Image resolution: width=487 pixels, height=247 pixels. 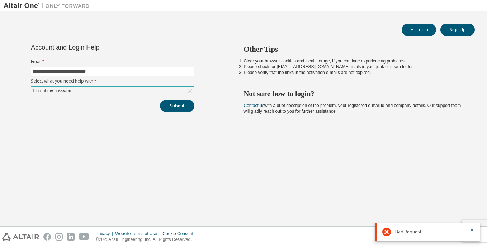 I want to click on label: Email, so click(x=113, y=62).